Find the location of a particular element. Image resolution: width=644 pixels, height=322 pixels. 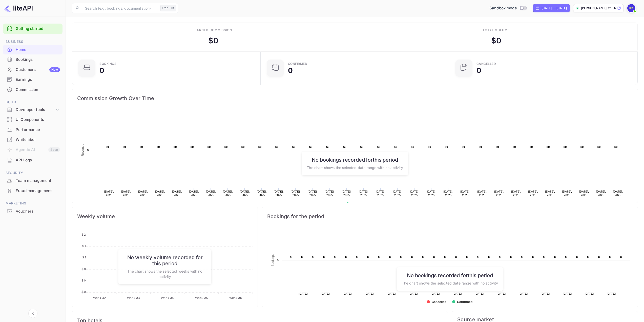

img: LiteAPI logo is located at coordinates (18, 8).